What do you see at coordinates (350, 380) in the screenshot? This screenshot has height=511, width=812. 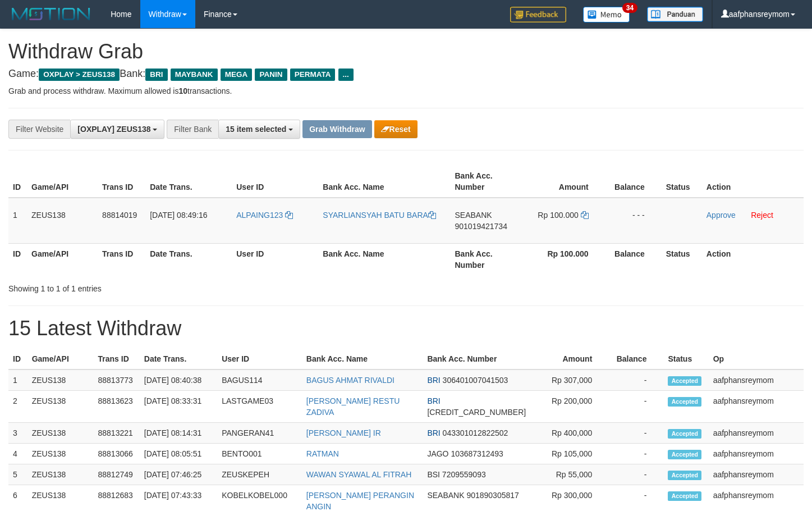 I see `a: BAGUS AHMAT RIVALDI` at bounding box center [350, 380].